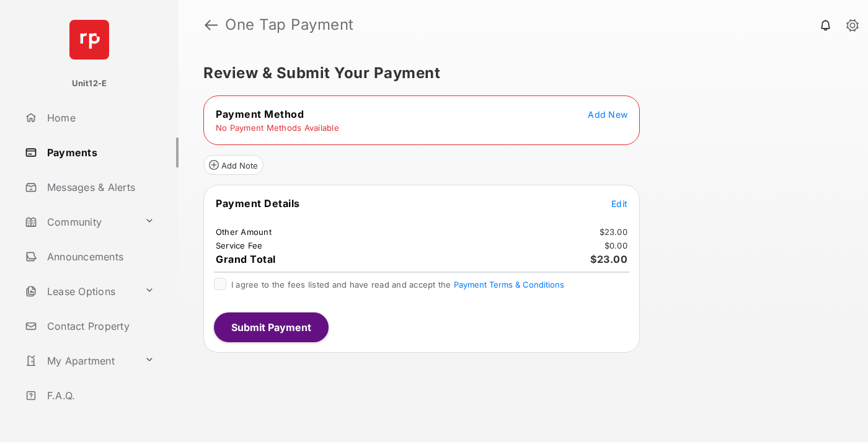  Describe the element at coordinates (609, 259) in the screenshot. I see `span: $23.00` at that location.